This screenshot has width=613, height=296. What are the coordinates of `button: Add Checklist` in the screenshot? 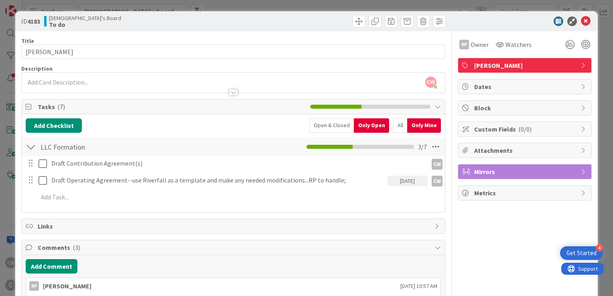 It's located at (54, 125).